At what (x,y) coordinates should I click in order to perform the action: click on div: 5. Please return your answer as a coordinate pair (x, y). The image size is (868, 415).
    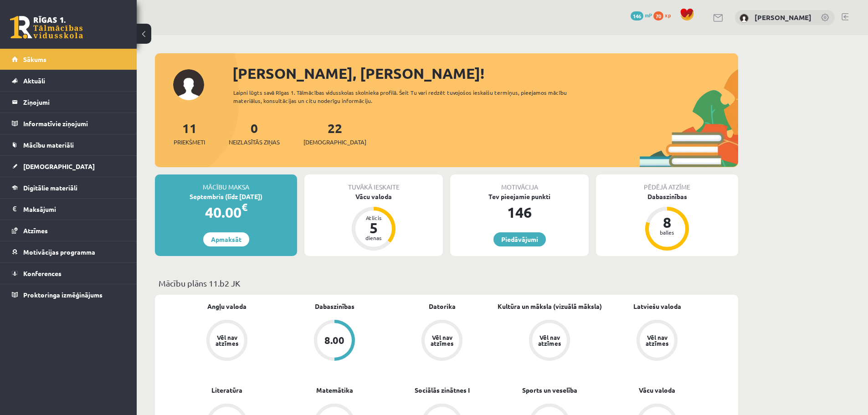
    Looking at the image, I should click on (373, 228).